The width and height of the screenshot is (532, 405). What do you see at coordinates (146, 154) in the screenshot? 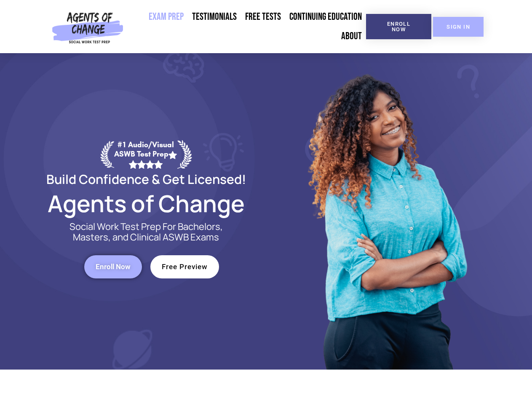
I see `div: #1 Audio/Visual ASWB Test Prep` at bounding box center [146, 154].